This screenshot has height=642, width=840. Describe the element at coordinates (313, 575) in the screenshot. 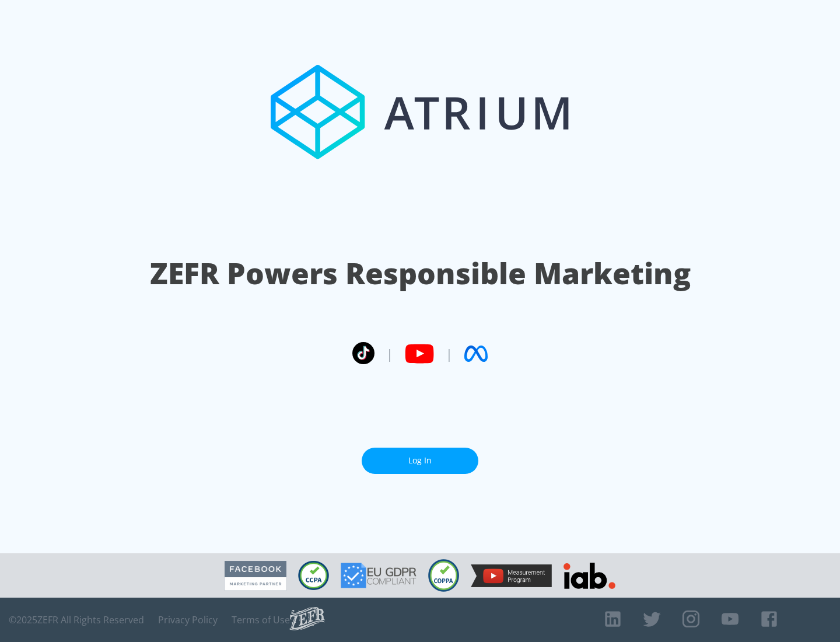

I see `img: CCPA Compliant` at that location.